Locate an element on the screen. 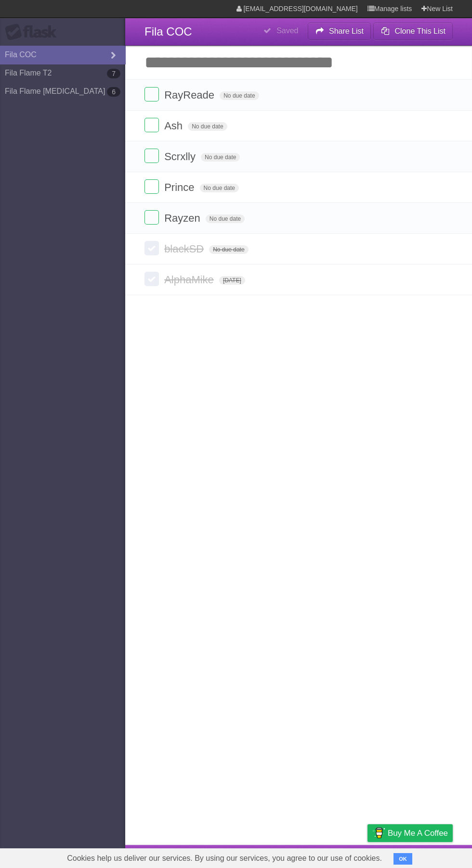 Image resolution: width=472 pixels, height=868 pixels. span: Fila COC is located at coordinates (168, 31).